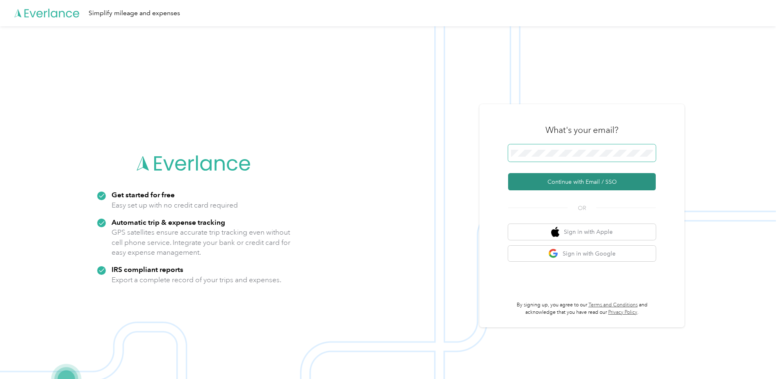  Describe the element at coordinates (582, 130) in the screenshot. I see `h3: What's your email?` at that location.